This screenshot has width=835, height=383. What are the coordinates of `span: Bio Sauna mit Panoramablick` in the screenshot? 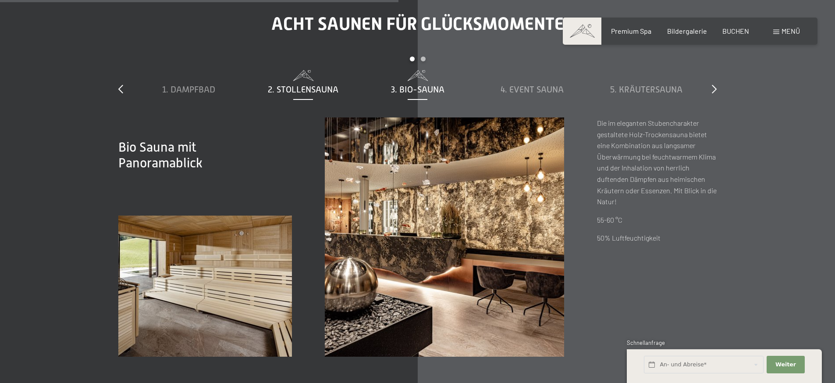 It's located at (160, 155).